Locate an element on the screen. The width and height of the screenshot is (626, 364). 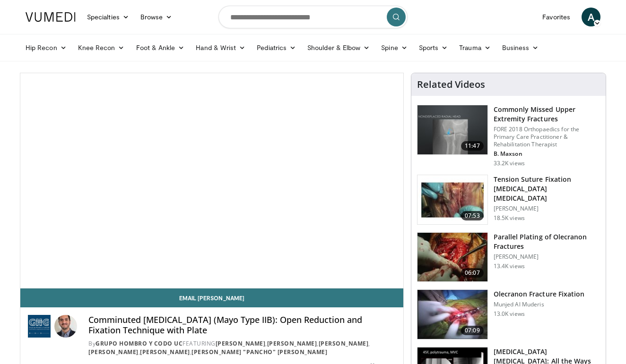
img: XzOTlMlQSGUnbGTX4xMDoxOjBrO-I4W8.150x105_q85_crop-smart_upscale.jpg is located at coordinates (452, 257).